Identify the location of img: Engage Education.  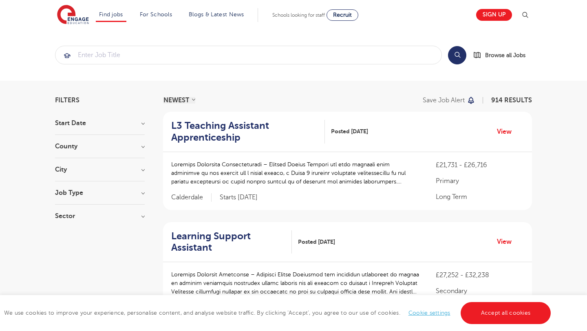
(73, 15).